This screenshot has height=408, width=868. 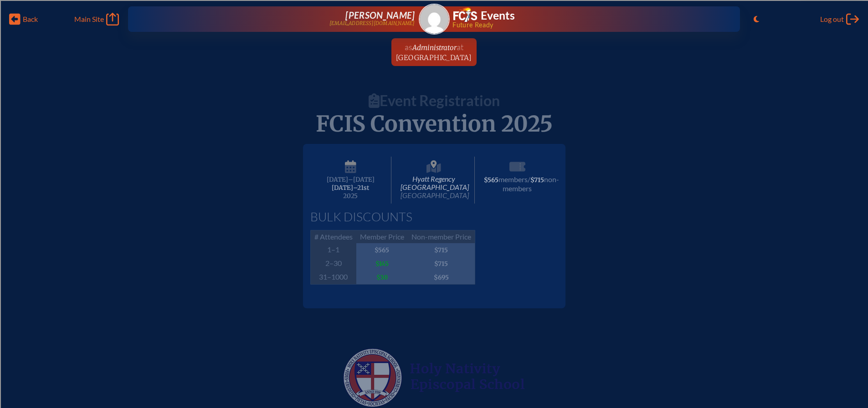 What do you see at coordinates (382, 237) in the screenshot?
I see `span: Member Price` at bounding box center [382, 237].